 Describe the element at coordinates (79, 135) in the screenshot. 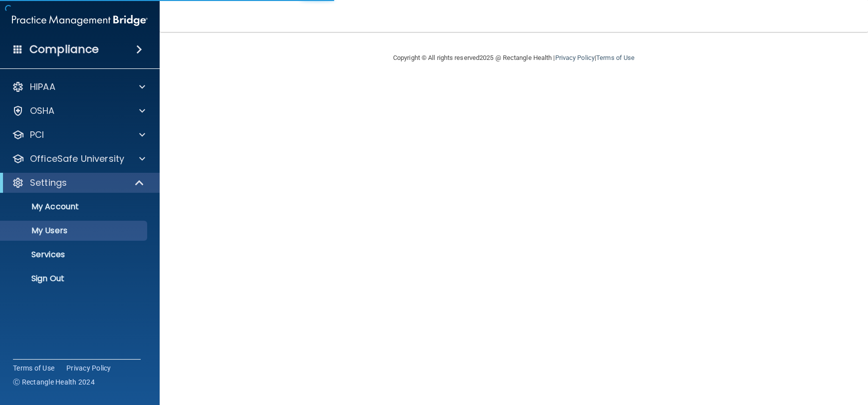

I see `a: PCI` at that location.